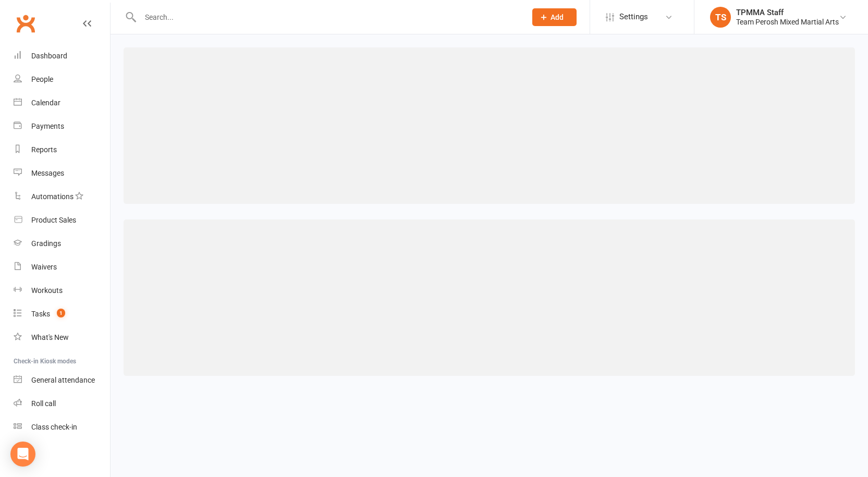 This screenshot has width=868, height=477. What do you see at coordinates (61, 173) in the screenshot?
I see `a: Messages` at bounding box center [61, 173].